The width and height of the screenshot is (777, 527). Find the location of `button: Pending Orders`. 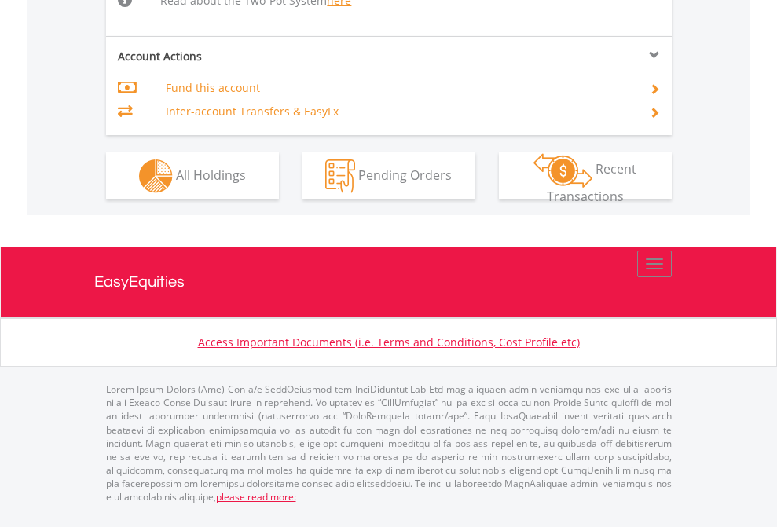

button: Pending Orders is located at coordinates (389, 176).